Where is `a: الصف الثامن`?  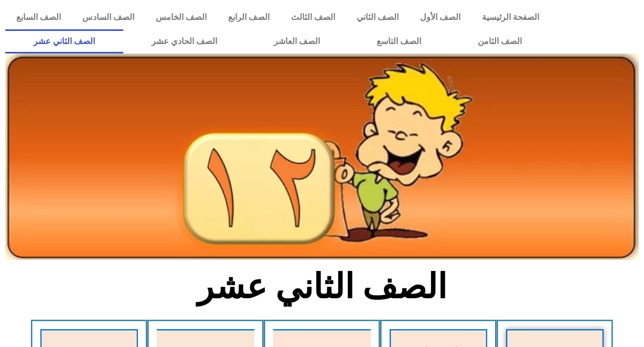 a: الصف الثامن is located at coordinates (499, 42).